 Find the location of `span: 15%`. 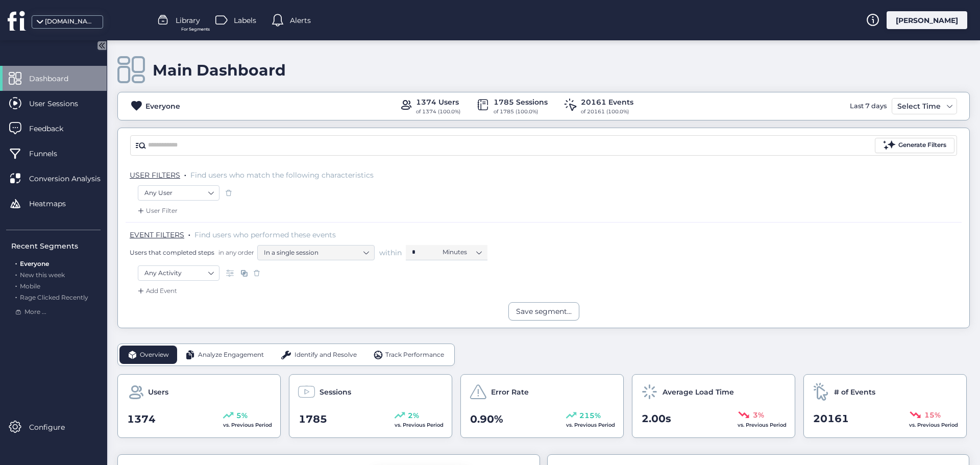

span: 15% is located at coordinates (932, 415).